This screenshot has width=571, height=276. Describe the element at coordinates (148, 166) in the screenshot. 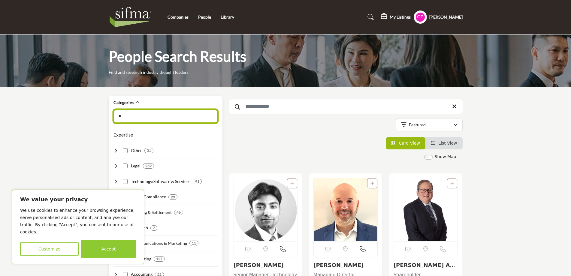

I see `div: 239 Results For Legal` at that location.